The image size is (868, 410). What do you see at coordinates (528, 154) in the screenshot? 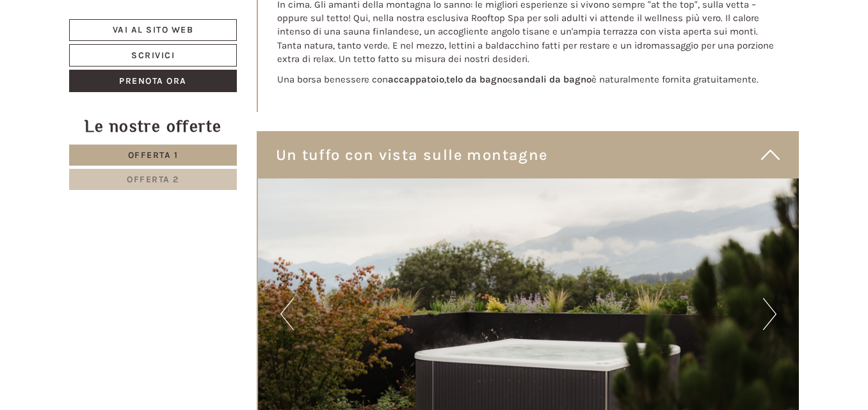
I see `div: Un tuffo con vista sulle montagne` at bounding box center [528, 154].